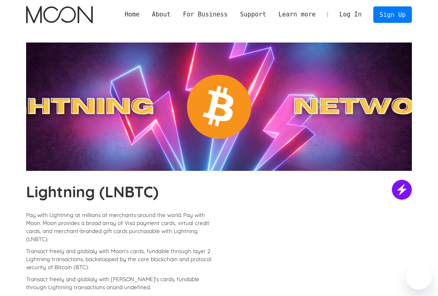  I want to click on p: Transact freely and globlaly with Moon's cards, fundable through layer 2 Lightning transactions, ..., so click(121, 259).